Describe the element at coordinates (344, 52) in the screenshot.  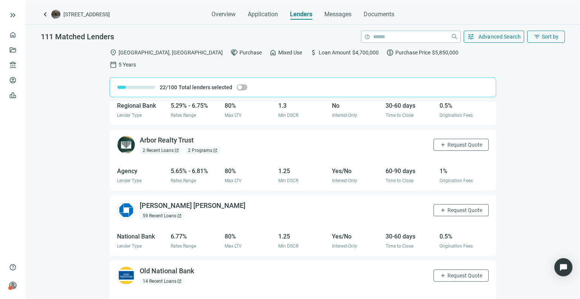
I see `div: Loan Amount` at that location.